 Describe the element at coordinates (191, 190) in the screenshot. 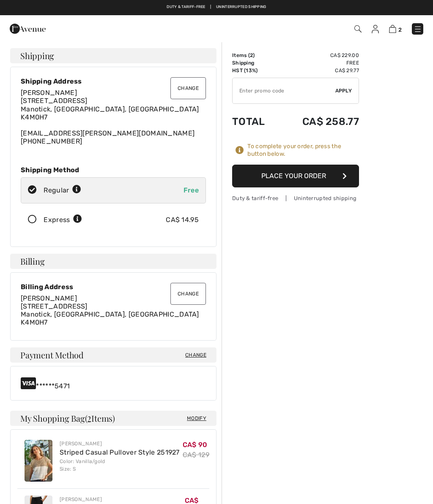

I see `span: Free` at that location.